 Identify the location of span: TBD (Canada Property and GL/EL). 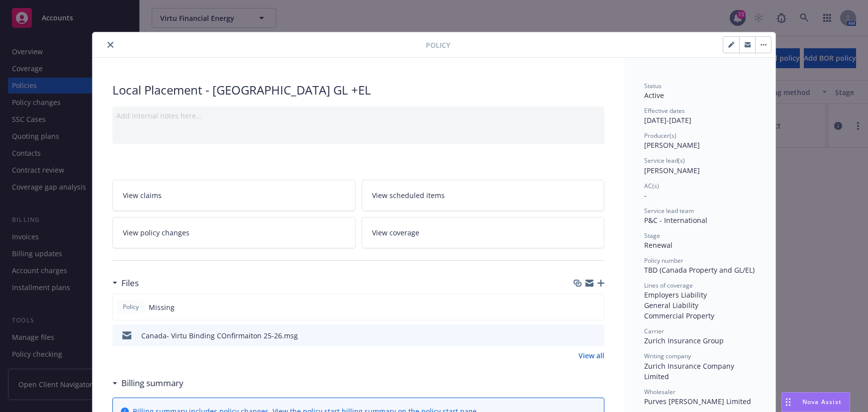
(699, 270).